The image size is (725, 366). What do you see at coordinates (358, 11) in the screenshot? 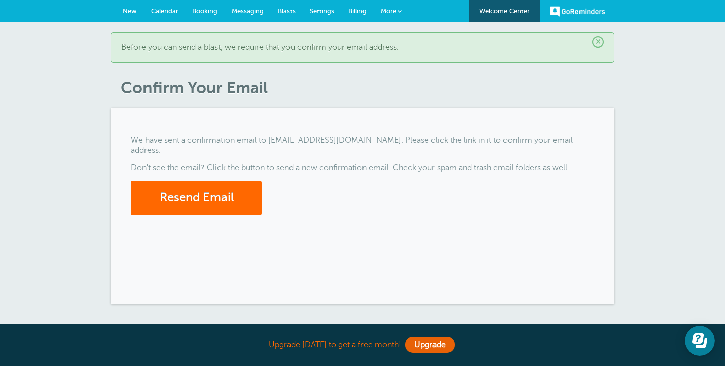
I see `span: Billing` at bounding box center [358, 11].